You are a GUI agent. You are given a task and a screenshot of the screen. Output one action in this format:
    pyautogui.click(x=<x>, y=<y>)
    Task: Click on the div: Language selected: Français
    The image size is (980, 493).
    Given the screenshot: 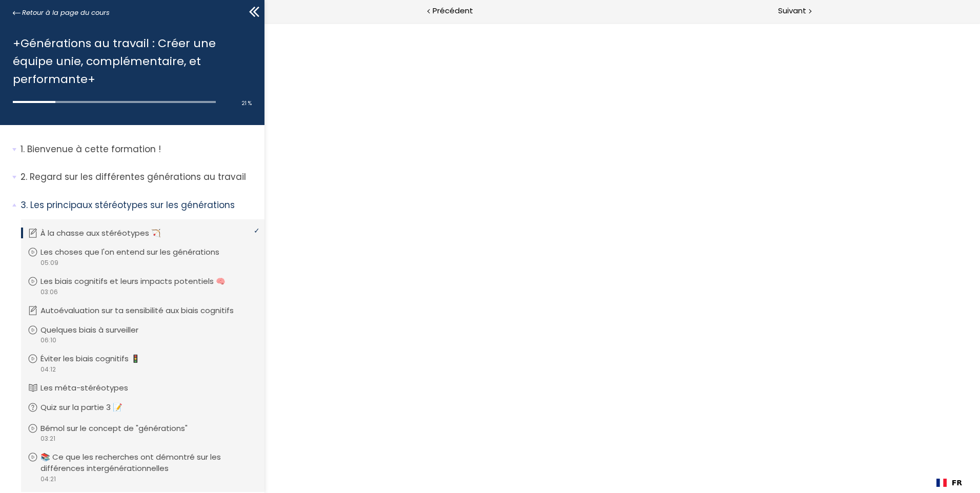 What is the action you would take?
    pyautogui.click(x=949, y=482)
    